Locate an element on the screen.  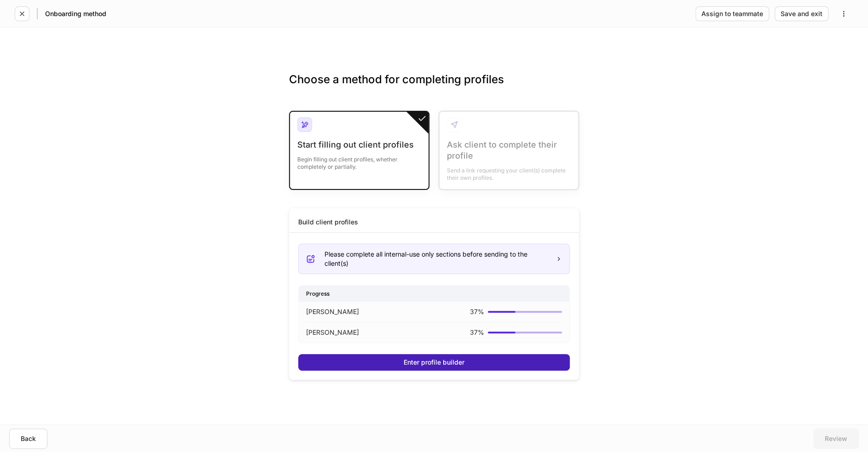
div: Progress is located at coordinates (434, 293).